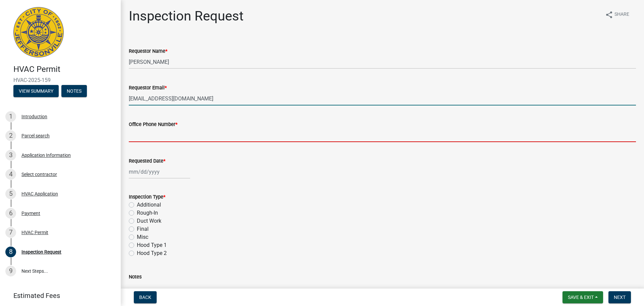 The height and width of the screenshot is (306, 644). What do you see at coordinates (582, 297) in the screenshot?
I see `button: Save & Exit` at bounding box center [582, 297].